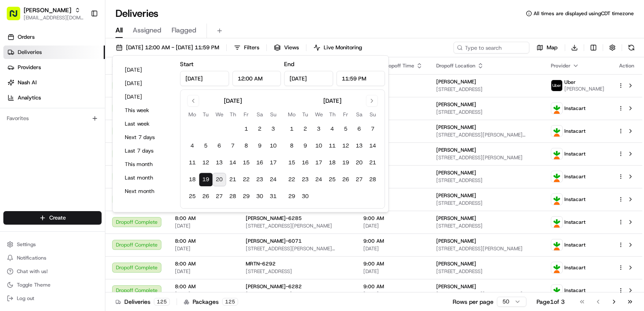 The width and height of the screenshot is (644, 311). Describe the element at coordinates (359, 114) in the screenshot. I see `th: Saturday` at that location.